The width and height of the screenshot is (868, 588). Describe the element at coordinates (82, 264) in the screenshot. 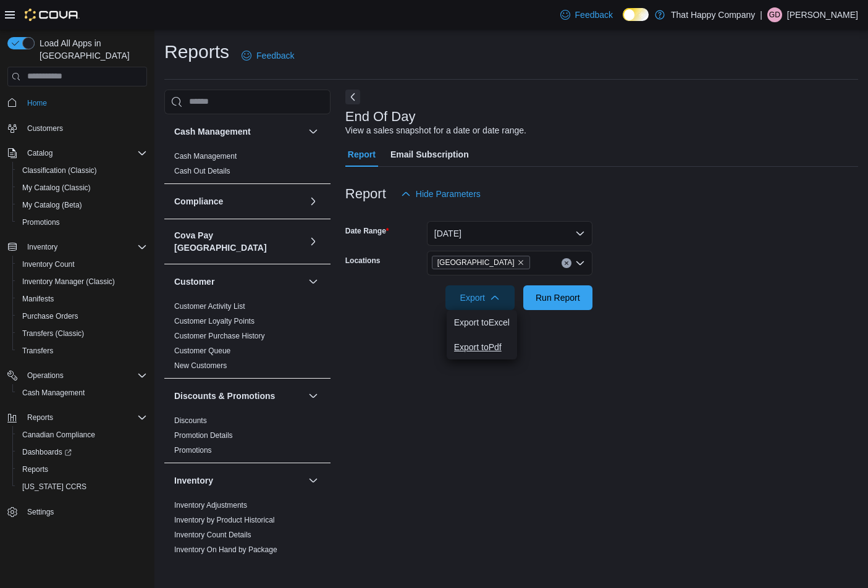

I see `span: Inventory Count` at that location.